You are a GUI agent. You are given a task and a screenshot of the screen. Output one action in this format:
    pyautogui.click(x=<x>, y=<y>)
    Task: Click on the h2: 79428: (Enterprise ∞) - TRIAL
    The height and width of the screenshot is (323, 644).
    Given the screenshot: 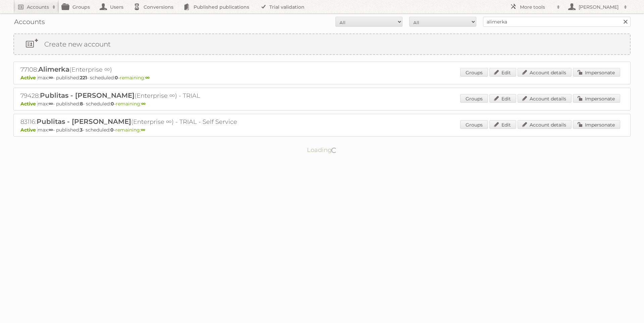 What is the action you would take?
    pyautogui.click(x=137, y=96)
    